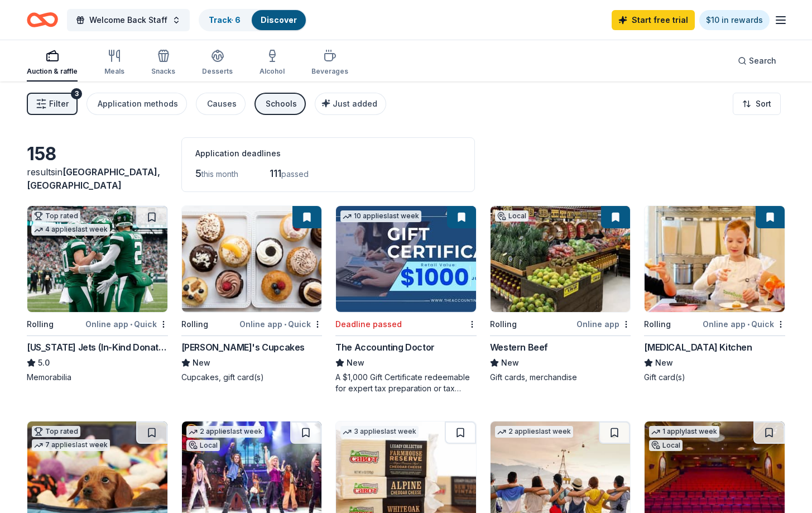 Image resolution: width=812 pixels, height=513 pixels. I want to click on img: Image for Taste Buds Kitchen, so click(715, 259).